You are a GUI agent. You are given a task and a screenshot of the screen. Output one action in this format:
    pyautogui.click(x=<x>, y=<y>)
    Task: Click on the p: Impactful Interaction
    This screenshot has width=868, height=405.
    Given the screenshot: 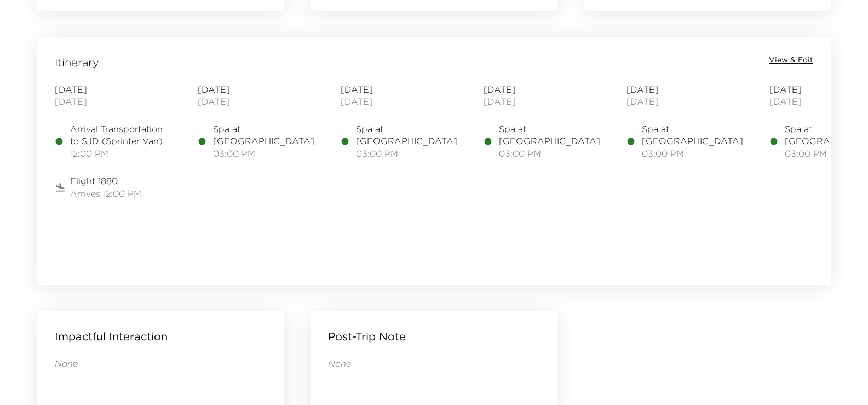 What is the action you would take?
    pyautogui.click(x=111, y=337)
    